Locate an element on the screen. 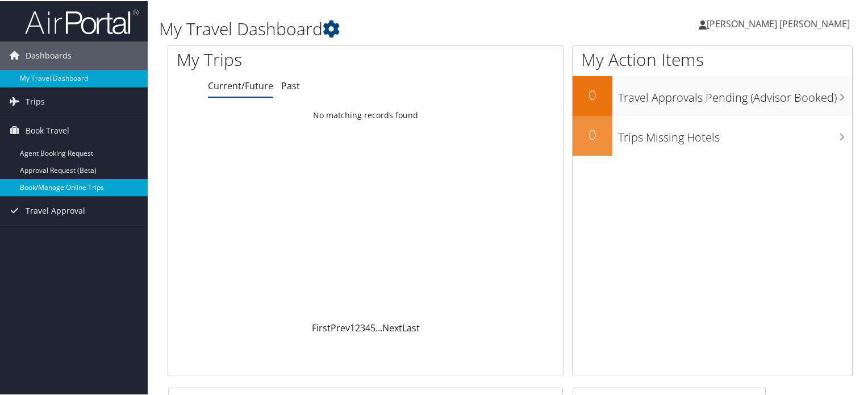  h3: Trips Missing Hotels is located at coordinates (735, 133).